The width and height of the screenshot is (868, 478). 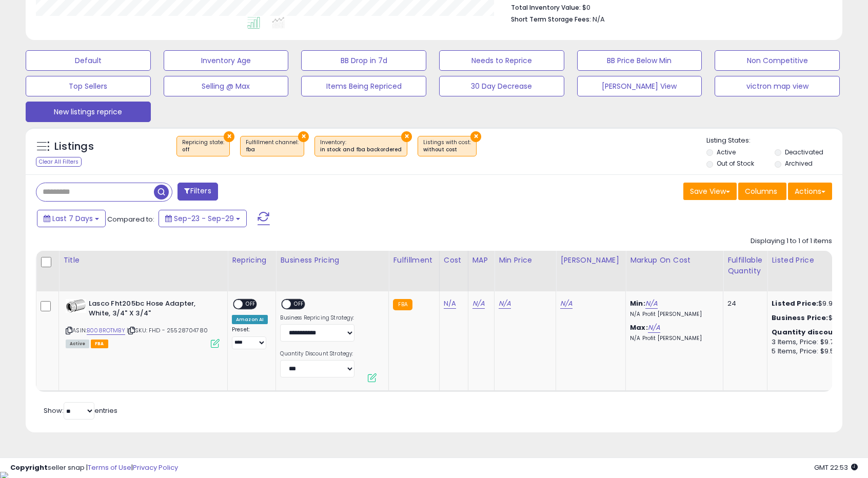 I want to click on th: The percentage added to the cost of goods (COGS) that forms the calculator for Min & Max prices., so click(x=674, y=270).